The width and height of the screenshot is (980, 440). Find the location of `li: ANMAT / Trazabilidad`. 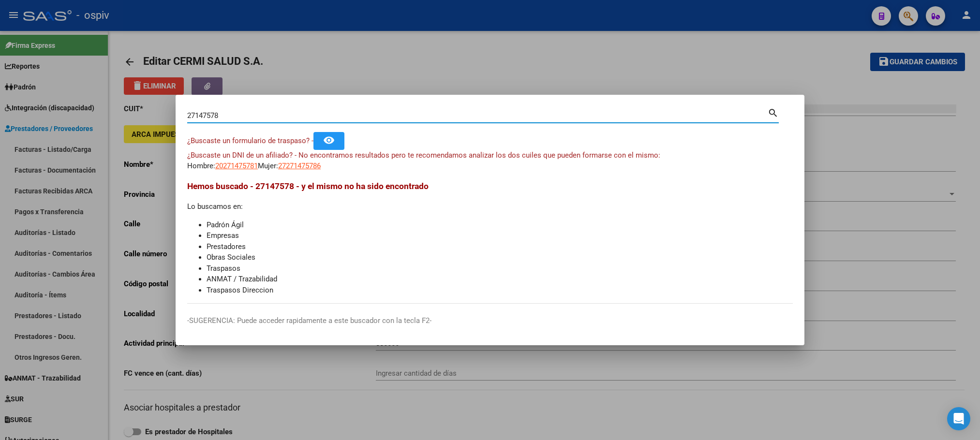

li: ANMAT / Trazabilidad is located at coordinates (499, 279).